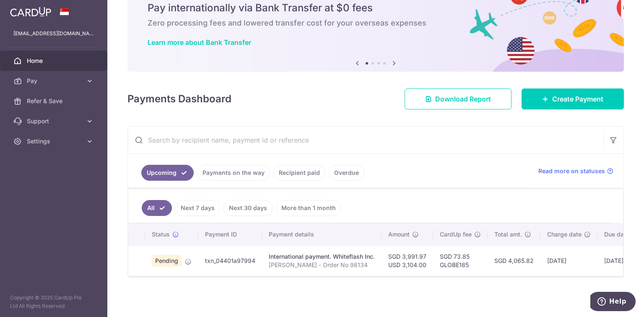  What do you see at coordinates (157, 208) in the screenshot?
I see `a: All` at bounding box center [157, 208].